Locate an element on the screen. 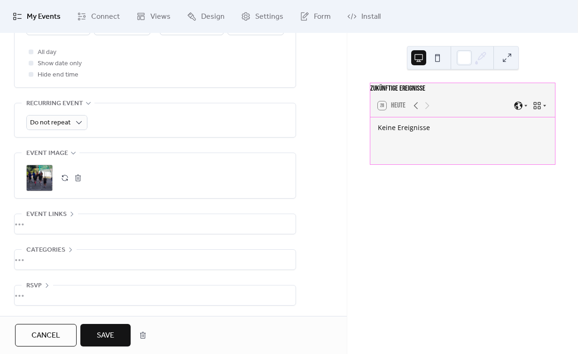 The width and height of the screenshot is (578, 354). span: Views is located at coordinates (160, 17).